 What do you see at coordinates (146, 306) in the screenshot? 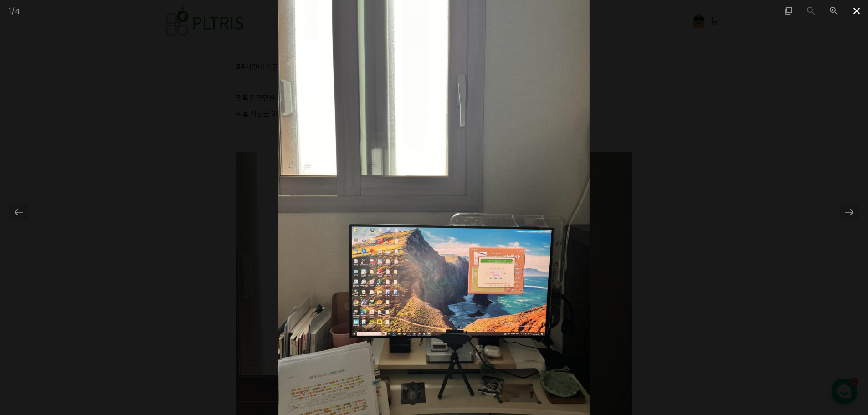
I see `span: 설정` at bounding box center [146, 306].